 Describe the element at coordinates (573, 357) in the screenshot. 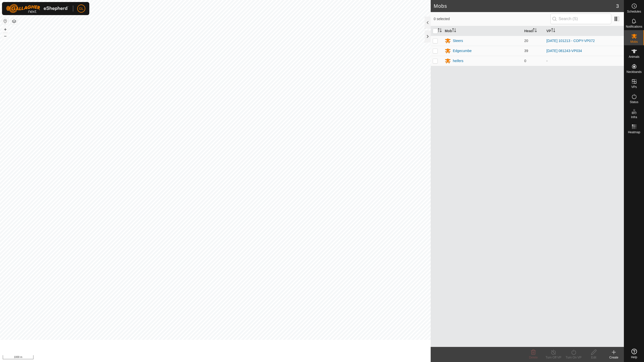

I see `div: Turn On VP` at that location.